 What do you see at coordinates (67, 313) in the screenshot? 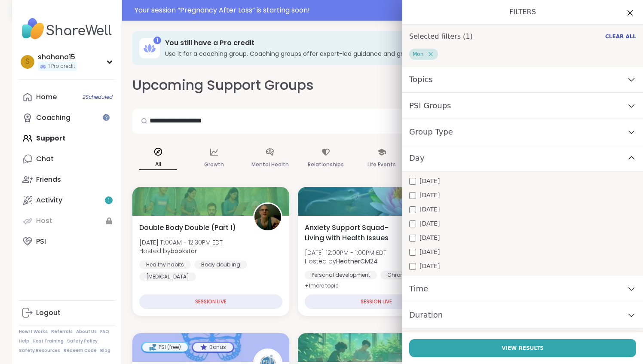
I see `a: Logout` at bounding box center [67, 313].